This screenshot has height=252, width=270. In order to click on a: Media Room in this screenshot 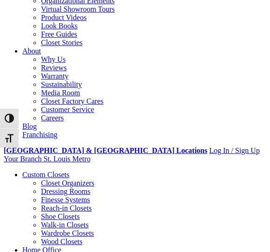, I will do `click(60, 93)`.